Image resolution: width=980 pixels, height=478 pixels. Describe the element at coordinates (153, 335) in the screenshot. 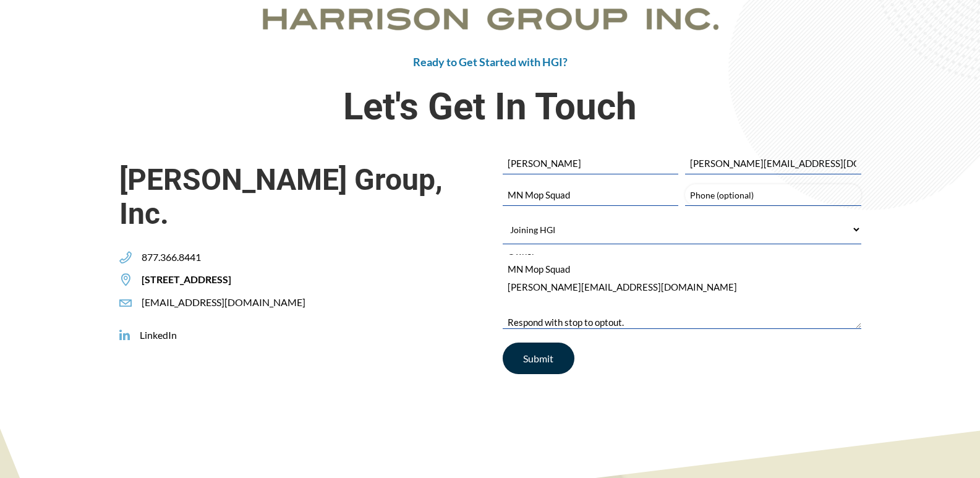

I see `span: LinkedIn` at that location.